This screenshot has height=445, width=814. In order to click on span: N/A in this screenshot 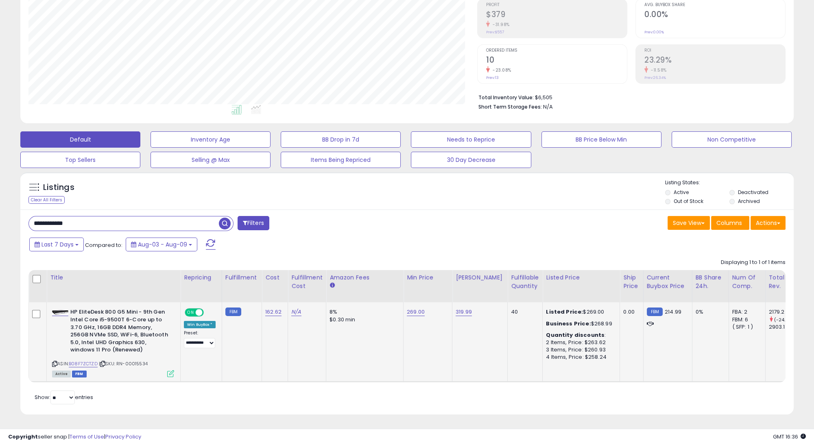, I will do `click(548, 107)`.